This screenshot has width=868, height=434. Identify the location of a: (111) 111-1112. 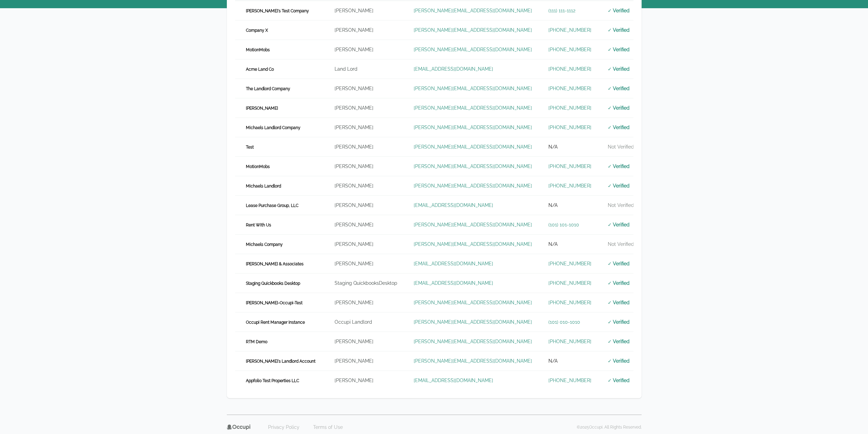
(562, 10).